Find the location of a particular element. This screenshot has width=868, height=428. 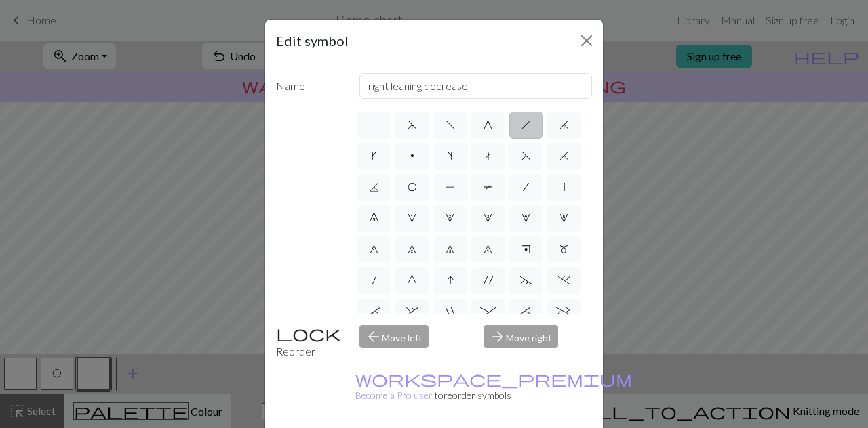

span: 8 is located at coordinates (450, 250).